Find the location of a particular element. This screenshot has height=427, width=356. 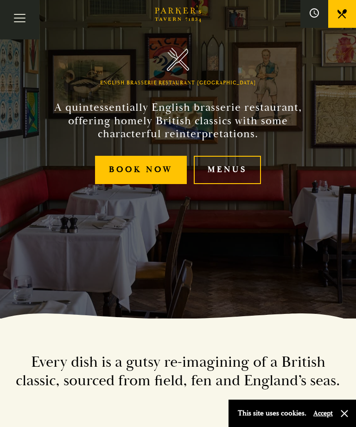

p: This site uses cookies. is located at coordinates (272, 413).